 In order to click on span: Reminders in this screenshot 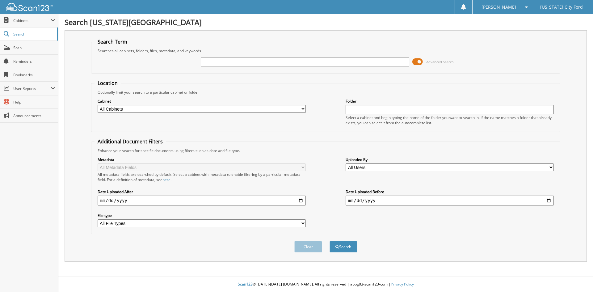, I will do `click(34, 61)`.